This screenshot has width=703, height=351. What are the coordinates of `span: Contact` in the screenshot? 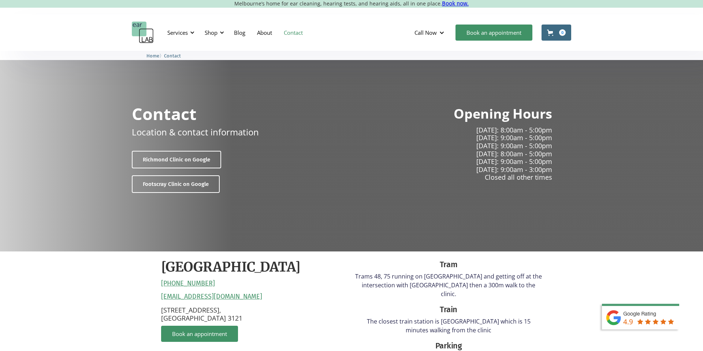 It's located at (173, 56).